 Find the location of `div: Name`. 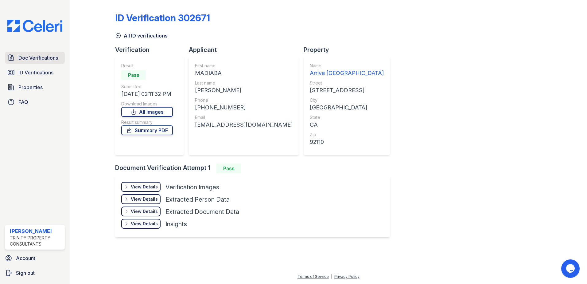

div: Name is located at coordinates (347, 66).